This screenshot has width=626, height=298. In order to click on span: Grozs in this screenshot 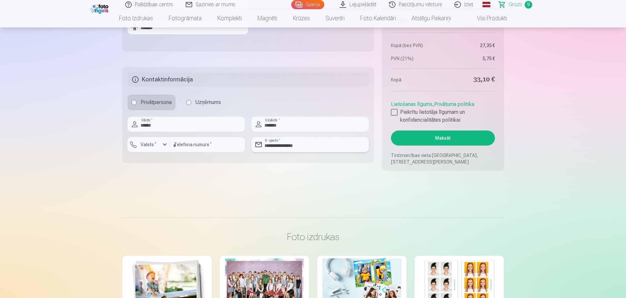, I will do `click(515, 5)`.